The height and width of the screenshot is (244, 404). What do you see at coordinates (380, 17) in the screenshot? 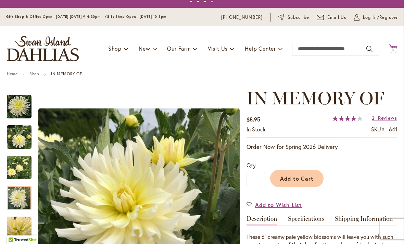
I see `span: Log In/Register` at bounding box center [380, 17].